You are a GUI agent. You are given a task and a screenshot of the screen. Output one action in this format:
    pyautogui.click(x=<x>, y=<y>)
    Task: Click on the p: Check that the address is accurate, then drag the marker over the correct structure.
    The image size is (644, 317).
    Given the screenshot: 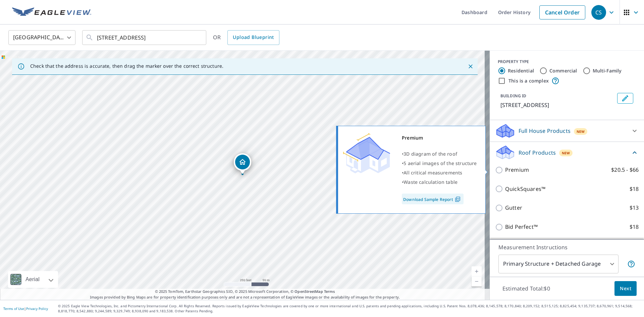 What is the action you would take?
    pyautogui.click(x=127, y=66)
    